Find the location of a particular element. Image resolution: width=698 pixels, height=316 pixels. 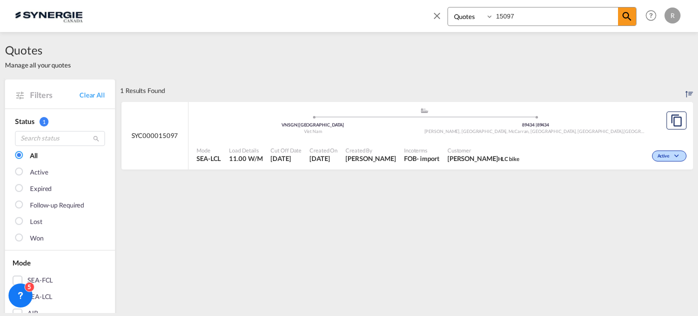

span: 11.00 W/M is located at coordinates (245, 158).